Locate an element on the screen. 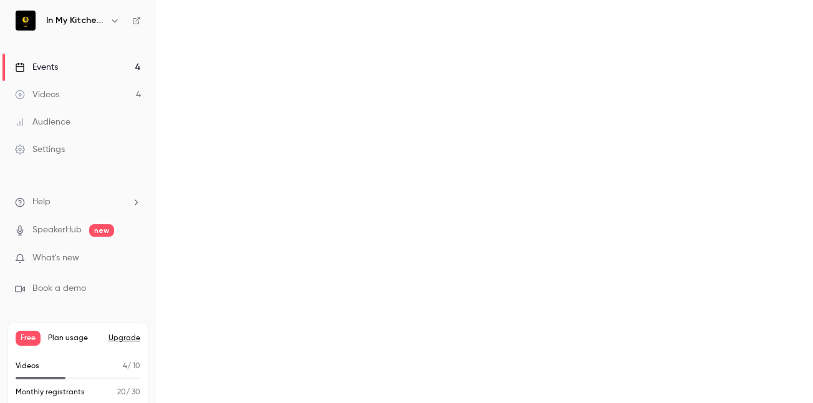 This screenshot has height=403, width=813. span: 20 is located at coordinates (122, 393).